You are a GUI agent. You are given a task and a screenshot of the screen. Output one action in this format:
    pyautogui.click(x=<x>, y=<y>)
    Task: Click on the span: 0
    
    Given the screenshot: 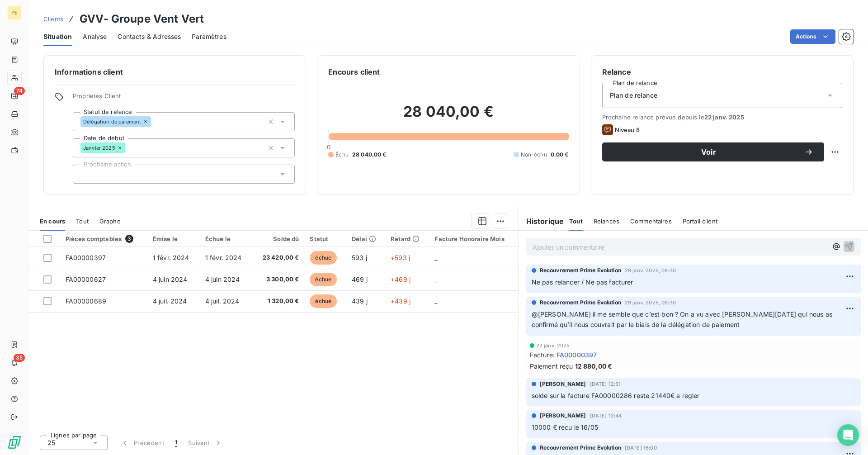 What is the action you would take?
    pyautogui.click(x=329, y=147)
    